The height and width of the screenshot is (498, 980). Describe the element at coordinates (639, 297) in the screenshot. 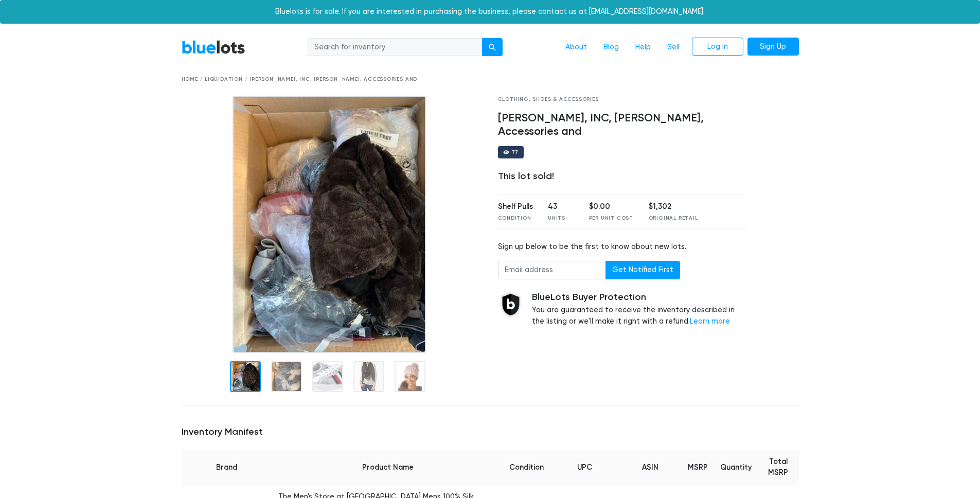

I see `h5: BlueLots Buyer Protection` at that location.